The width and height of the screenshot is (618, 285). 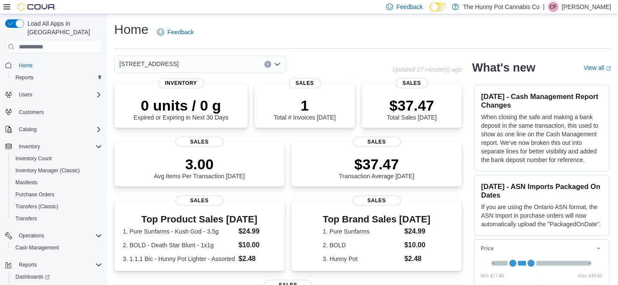 What do you see at coordinates (54, 65) in the screenshot?
I see `button: Home` at bounding box center [54, 65].